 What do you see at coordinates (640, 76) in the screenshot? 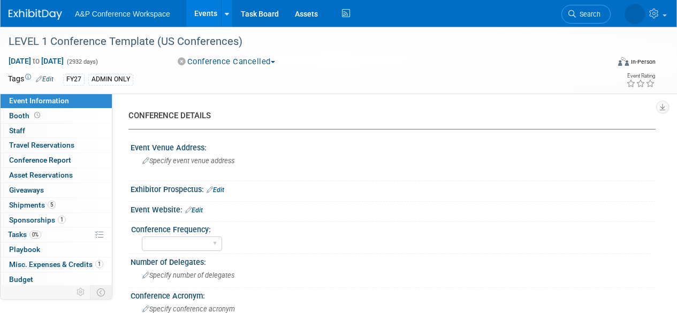
I see `div: Event Rating` at bounding box center [640, 76].